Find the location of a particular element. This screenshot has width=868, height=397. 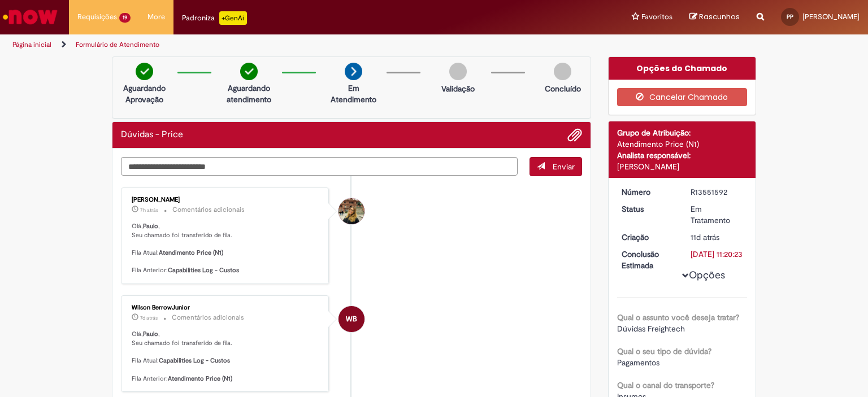

span: Requisições is located at coordinates (97, 17).